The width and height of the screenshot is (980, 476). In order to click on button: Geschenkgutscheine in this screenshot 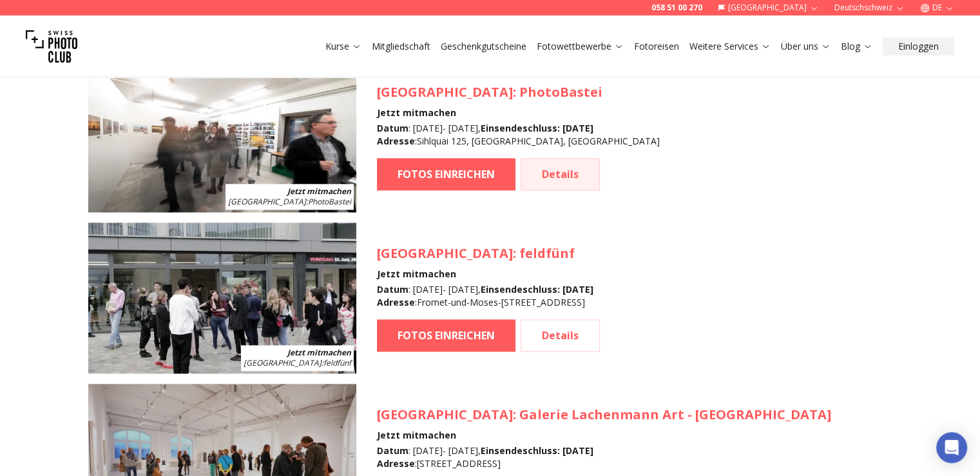, I will do `click(483, 46)`.